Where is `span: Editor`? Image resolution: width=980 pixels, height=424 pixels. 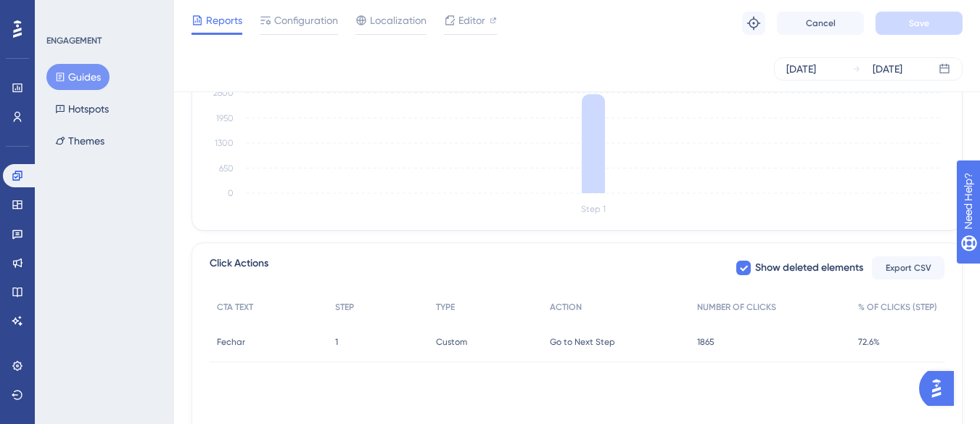 span: Editor is located at coordinates (472, 21).